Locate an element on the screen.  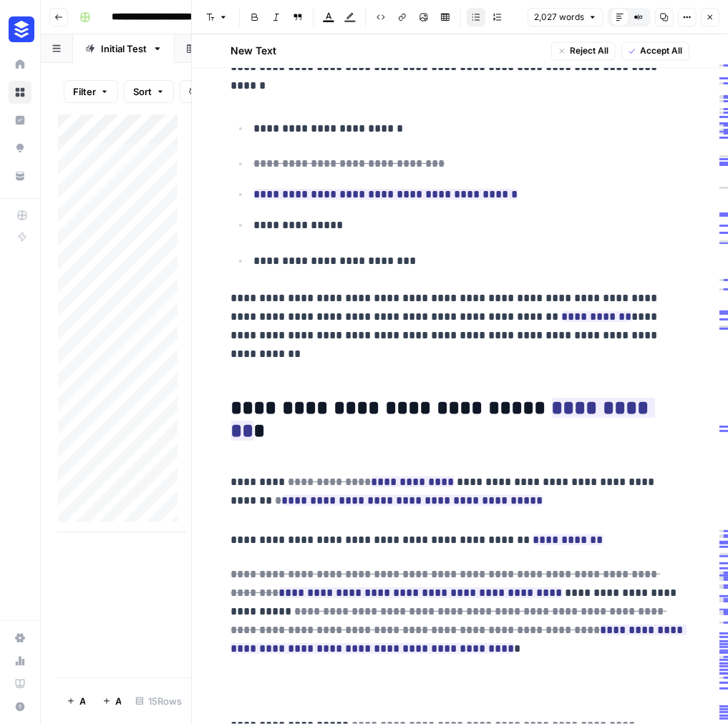
button: Add 10 Rows is located at coordinates (112, 701).